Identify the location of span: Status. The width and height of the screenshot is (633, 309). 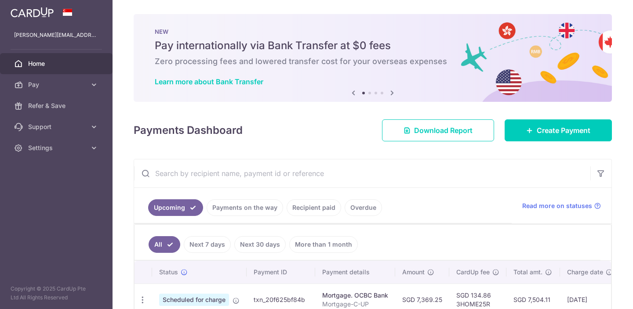
(168, 273).